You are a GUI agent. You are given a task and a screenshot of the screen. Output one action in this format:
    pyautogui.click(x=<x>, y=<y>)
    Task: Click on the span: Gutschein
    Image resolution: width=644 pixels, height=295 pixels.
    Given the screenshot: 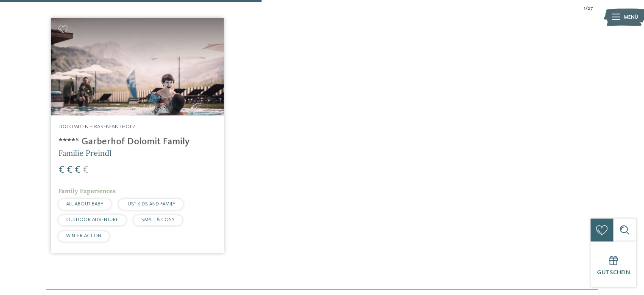 What is the action you would take?
    pyautogui.click(x=613, y=273)
    